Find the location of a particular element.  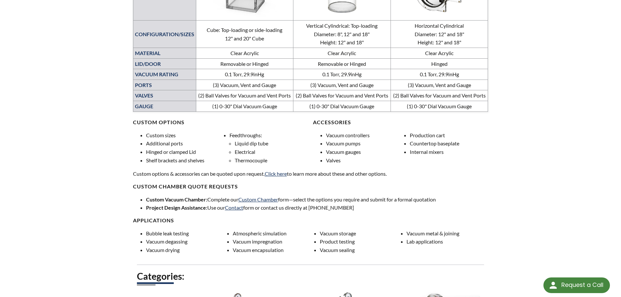

li: Atmospheric simulation is located at coordinates (274, 234).